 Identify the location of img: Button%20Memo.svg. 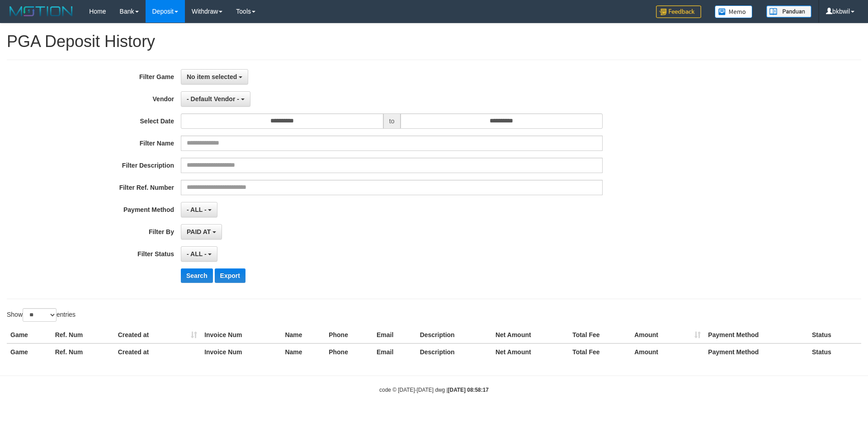
(734, 12).